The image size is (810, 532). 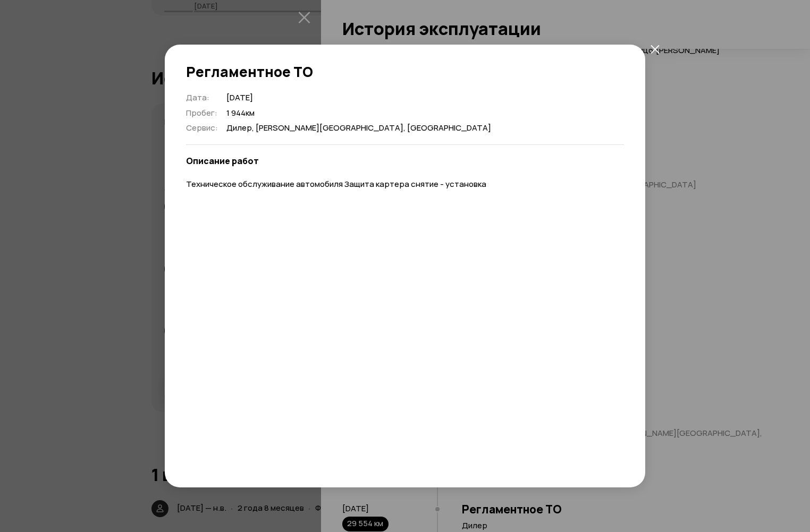 I want to click on h2: Регламентное ТО, so click(x=405, y=72).